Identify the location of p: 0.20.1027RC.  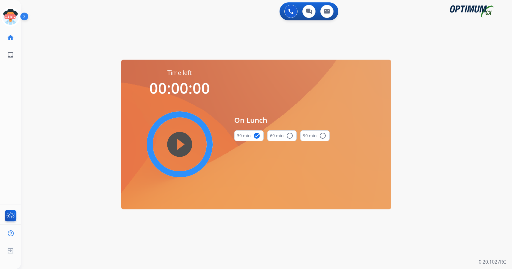
(492, 262).